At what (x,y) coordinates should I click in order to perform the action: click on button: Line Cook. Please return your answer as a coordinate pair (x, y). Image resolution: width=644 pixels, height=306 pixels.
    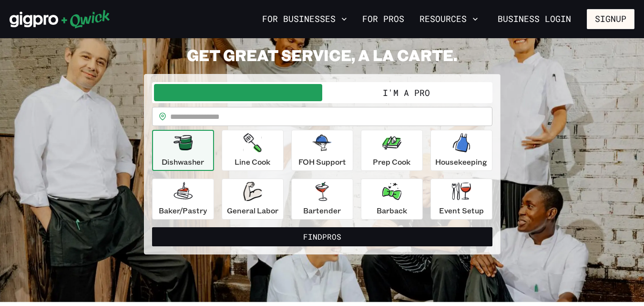
    Looking at the image, I should click on (253, 150).